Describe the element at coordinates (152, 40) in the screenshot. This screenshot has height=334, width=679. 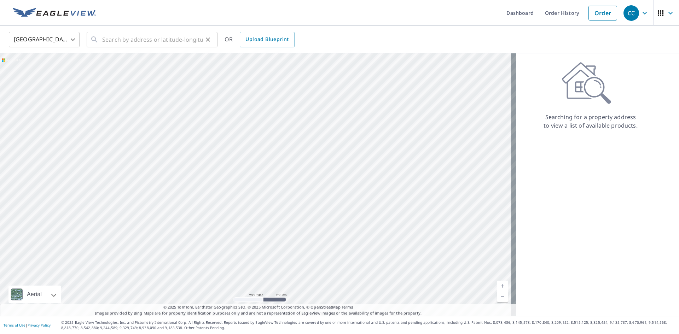
I see `input: Search by address or latitude-longitude` at that location.